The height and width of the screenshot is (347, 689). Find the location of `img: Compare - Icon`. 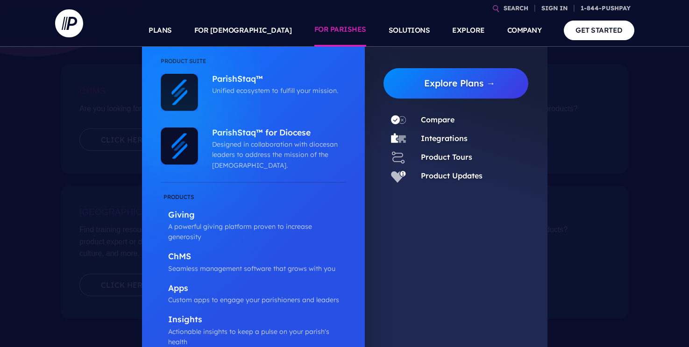

img: Compare - Icon is located at coordinates (399, 120).